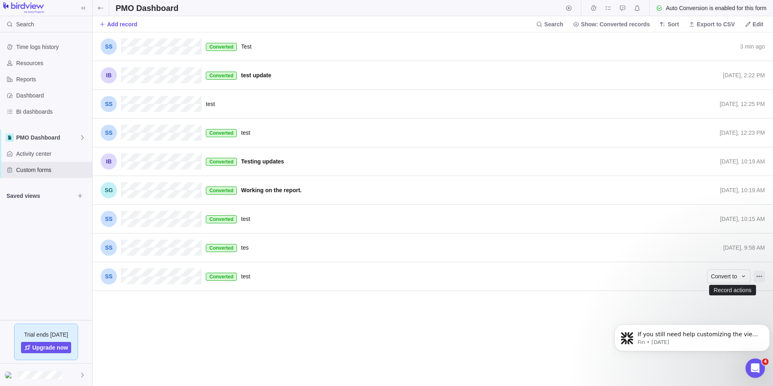 The height and width of the screenshot is (386, 773). What do you see at coordinates (10, 375) in the screenshot?
I see `div: Shobnom Sultana` at bounding box center [10, 375].